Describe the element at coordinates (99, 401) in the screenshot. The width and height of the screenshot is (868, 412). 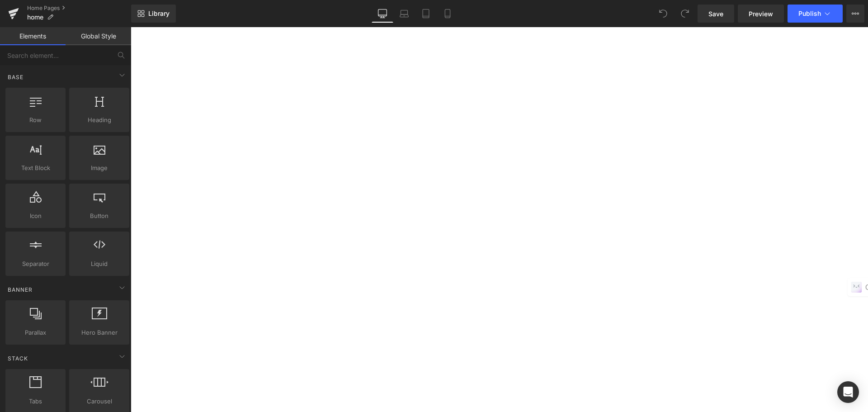
I see `span: Carousel` at that location.